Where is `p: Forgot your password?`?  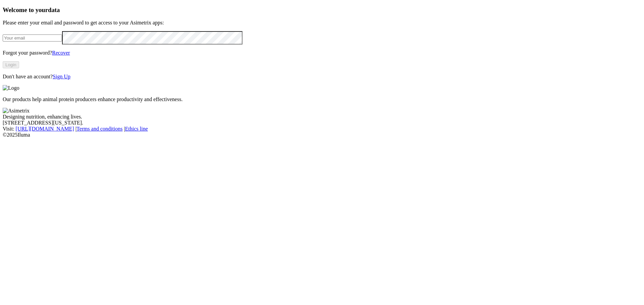
p: Forgot your password? is located at coordinates (322, 53).